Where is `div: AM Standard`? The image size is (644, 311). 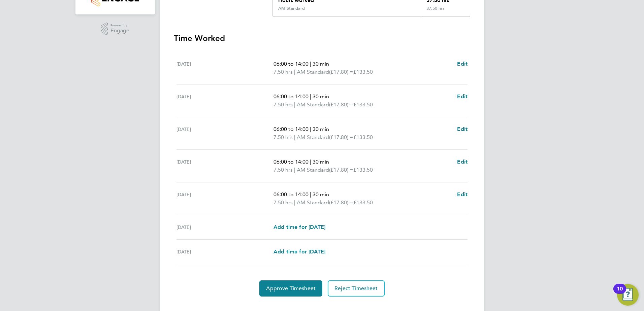
div: AM Standard is located at coordinates (291, 8).